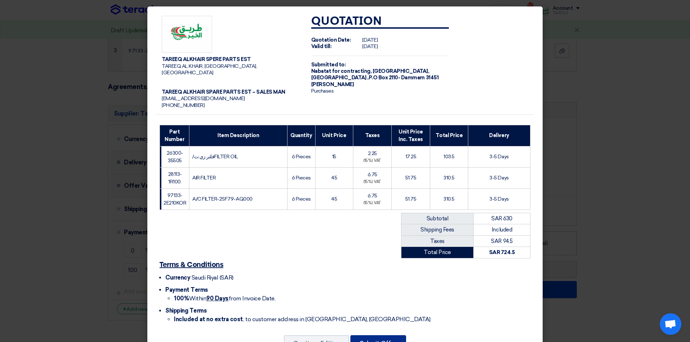  I want to click on td: Subtotal, so click(437, 219).